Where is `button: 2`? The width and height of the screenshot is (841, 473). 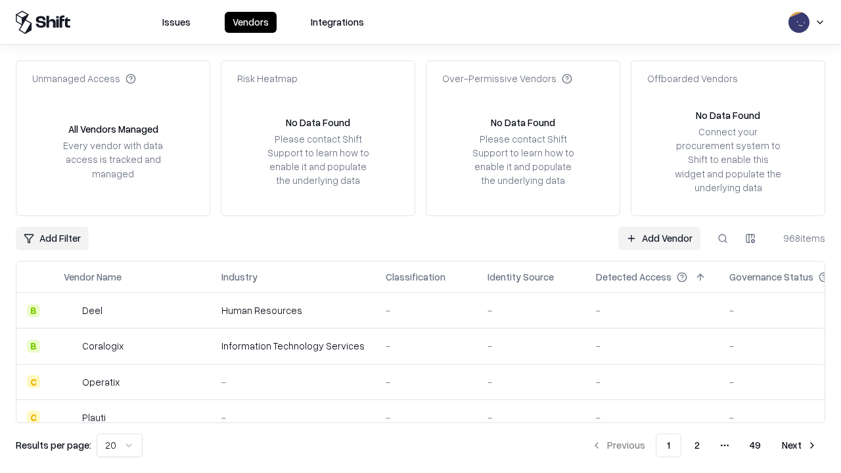
button: 2 is located at coordinates (697, 445).